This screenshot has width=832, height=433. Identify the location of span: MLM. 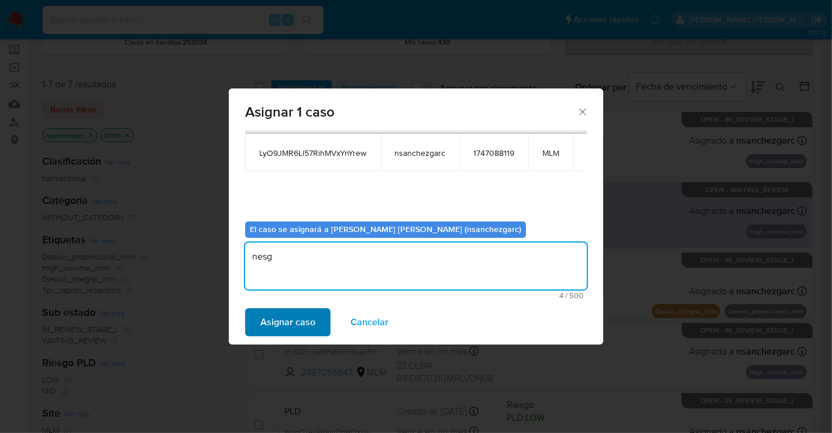
(551, 153).